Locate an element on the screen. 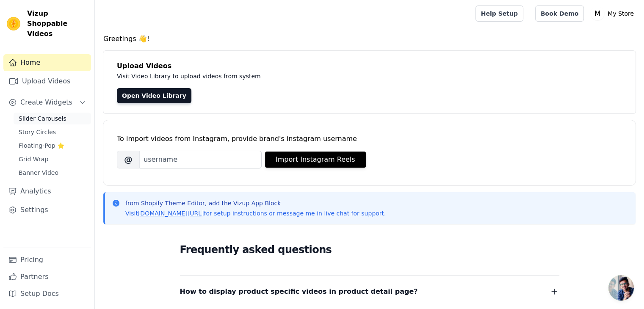  span: Create Widgets is located at coordinates (46, 102).